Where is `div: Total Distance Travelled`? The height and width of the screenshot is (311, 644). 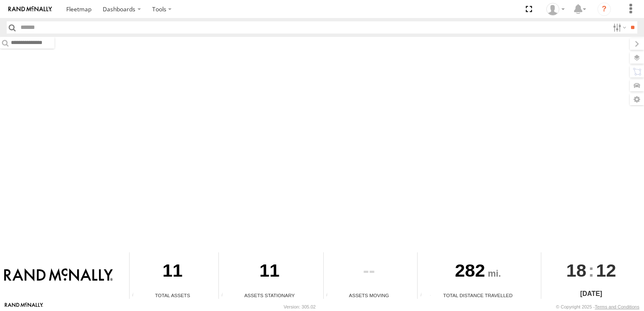
div: Total Distance Travelled is located at coordinates (477, 296).